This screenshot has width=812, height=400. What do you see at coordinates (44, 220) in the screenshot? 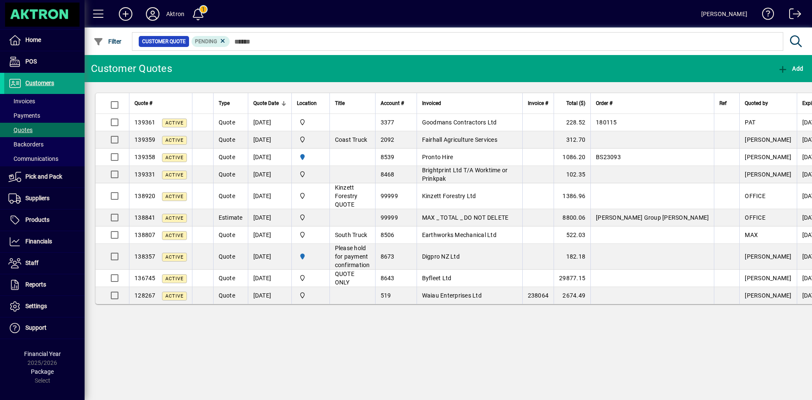
I see `a: Products` at bounding box center [44, 220].